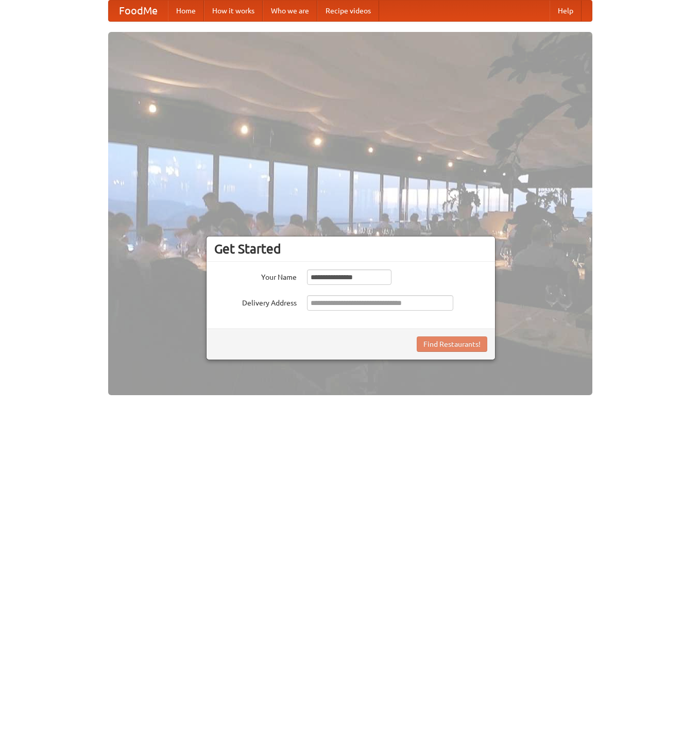 Image resolution: width=700 pixels, height=729 pixels. I want to click on a: Recipe videos, so click(348, 11).